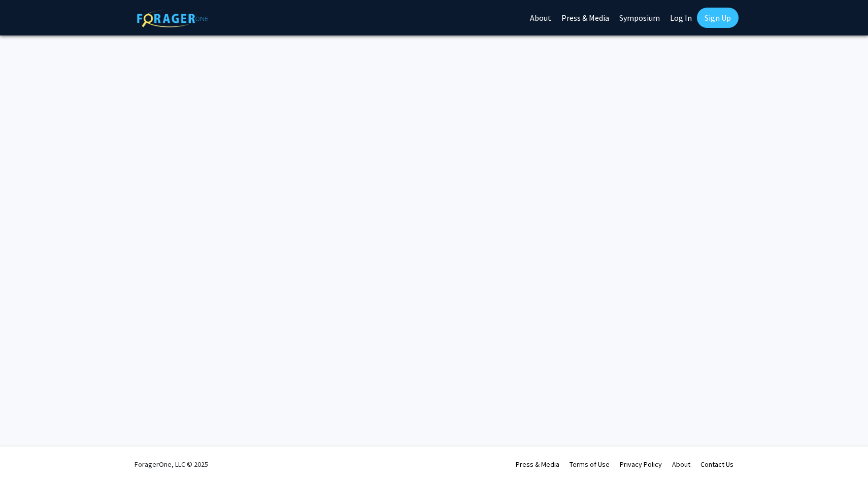 This screenshot has width=868, height=482. I want to click on a: Press & Media, so click(538, 464).